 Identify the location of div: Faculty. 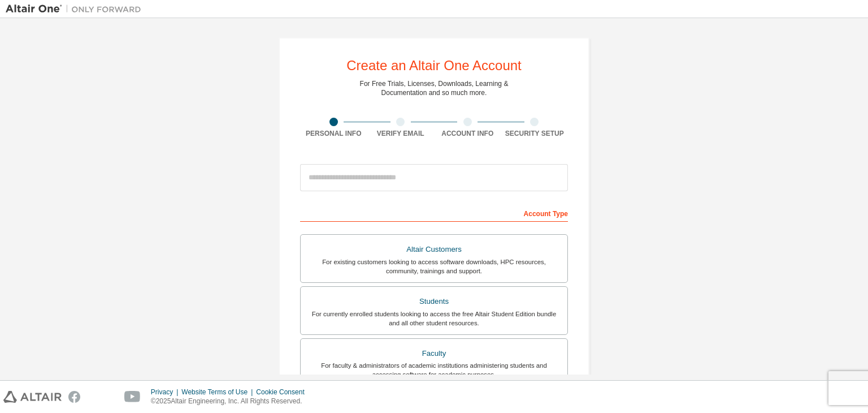
(434, 354).